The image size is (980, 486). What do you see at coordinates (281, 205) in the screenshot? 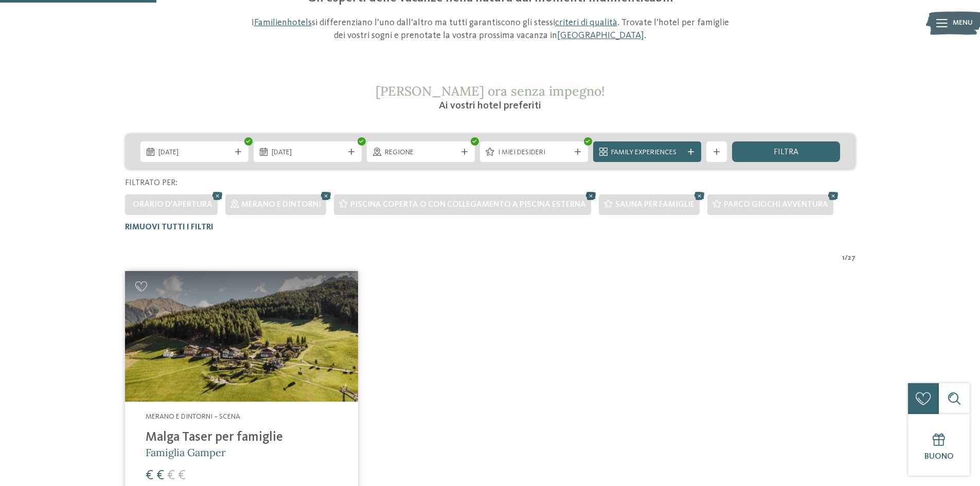
I see `span: Merano e dintorni` at bounding box center [281, 205].